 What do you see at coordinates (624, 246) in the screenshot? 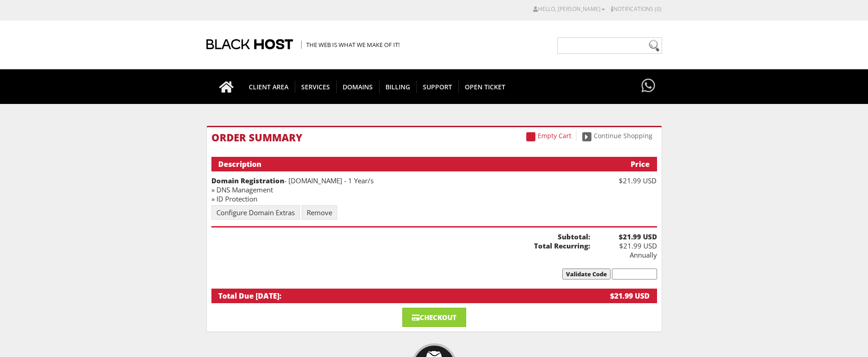
I see `div: $21.99 USD Annually` at bounding box center [624, 246].